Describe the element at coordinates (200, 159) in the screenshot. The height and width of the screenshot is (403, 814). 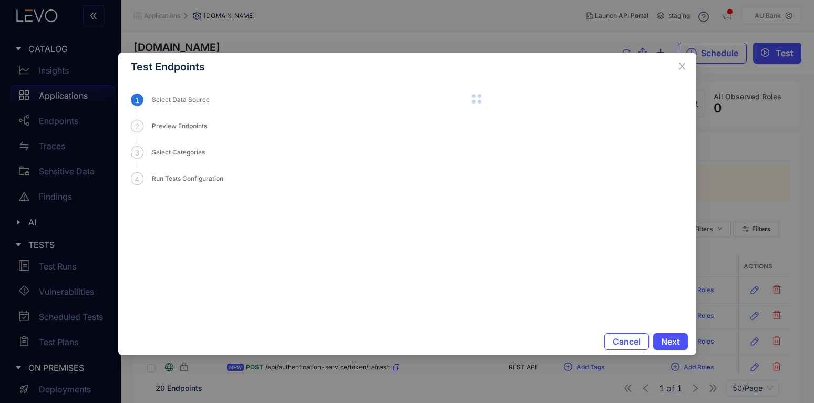
I see `div: 3Select Categories` at that location.